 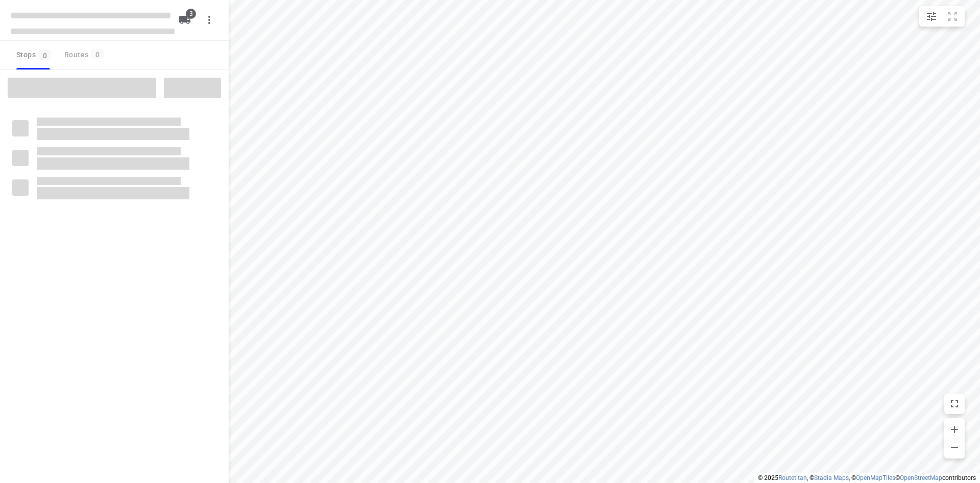 I want to click on a: OpenStreetMap, so click(x=921, y=478).